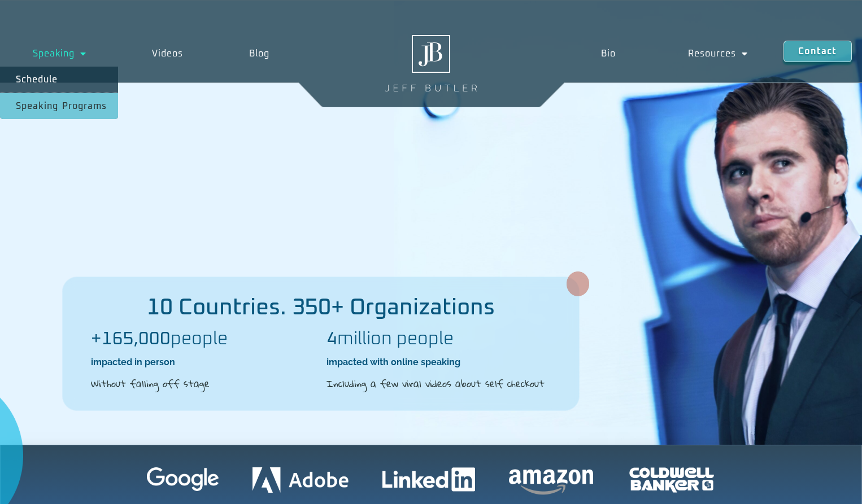 The width and height of the screenshot is (862, 504). Describe the element at coordinates (817, 51) in the screenshot. I see `a: Contact` at that location.